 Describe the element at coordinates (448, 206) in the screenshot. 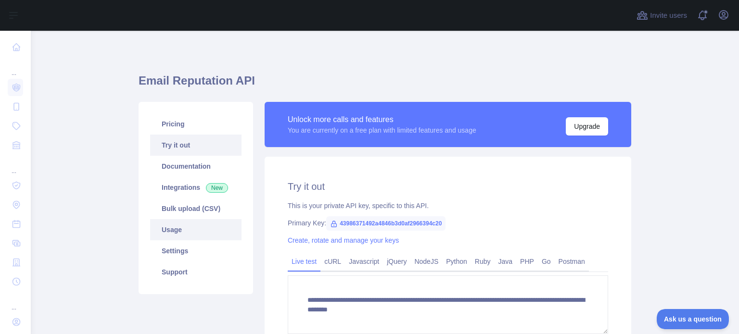

I see `div: This is your private API key, specific to this API.` at that location.